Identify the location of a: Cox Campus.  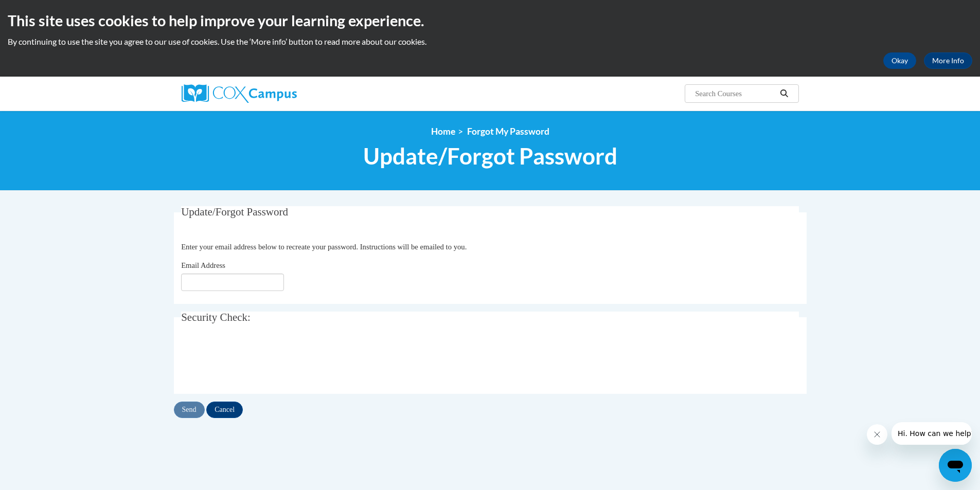
(279, 94).